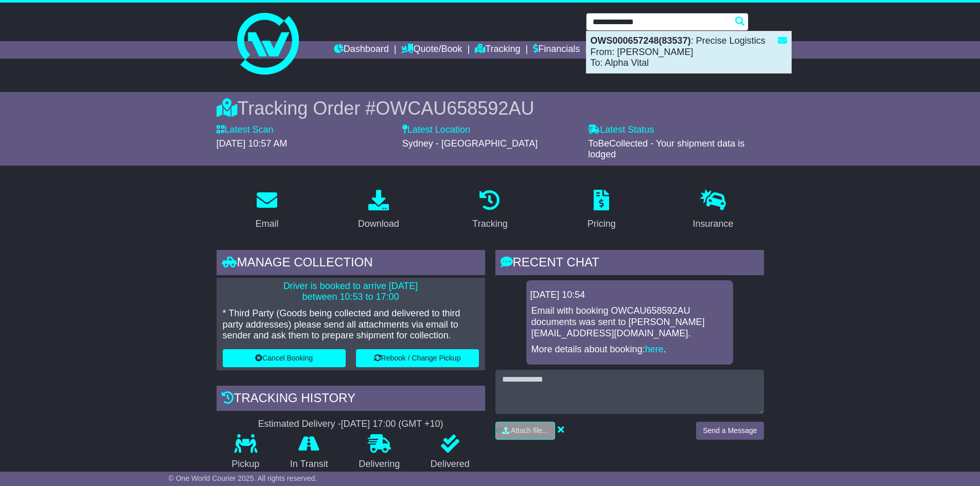  What do you see at coordinates (417, 358) in the screenshot?
I see `button: Rebook / Change Pickup` at bounding box center [417, 358].